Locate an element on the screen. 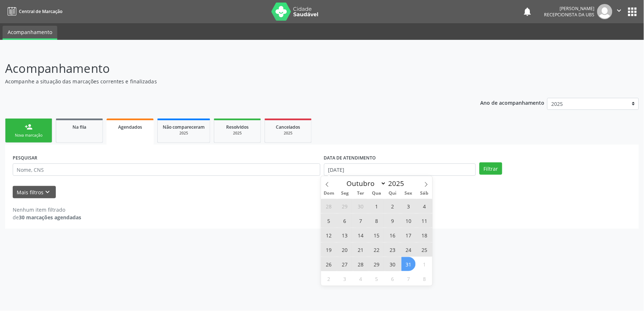 The image size is (644, 311). span: Outubro 9, 2025 is located at coordinates (392, 220).